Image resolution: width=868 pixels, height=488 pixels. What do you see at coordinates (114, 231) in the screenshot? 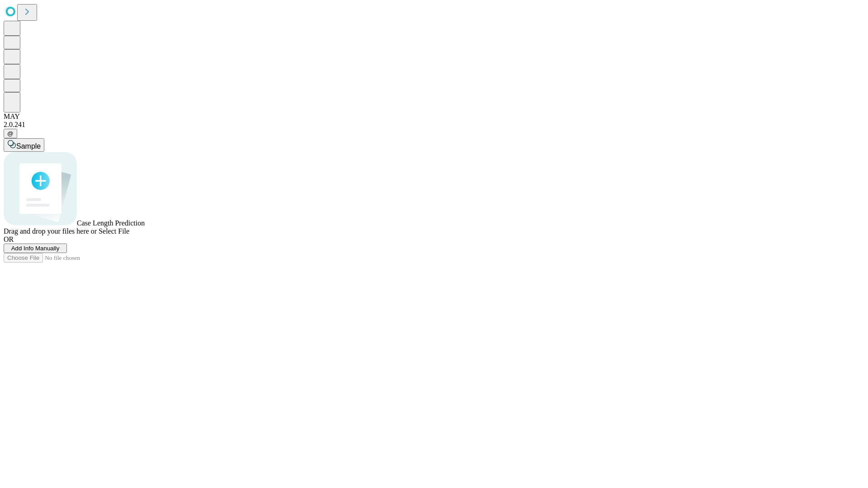
I see `span: Select File` at bounding box center [114, 231].